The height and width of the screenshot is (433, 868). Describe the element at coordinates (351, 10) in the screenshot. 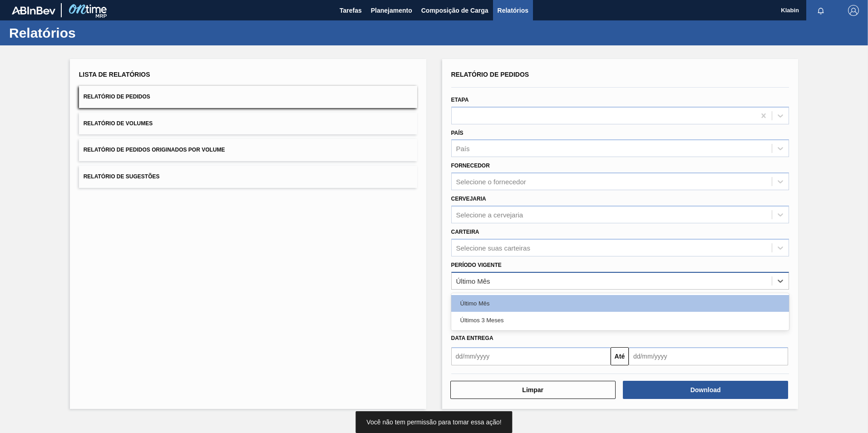

I see `span: Tarefas` at that location.